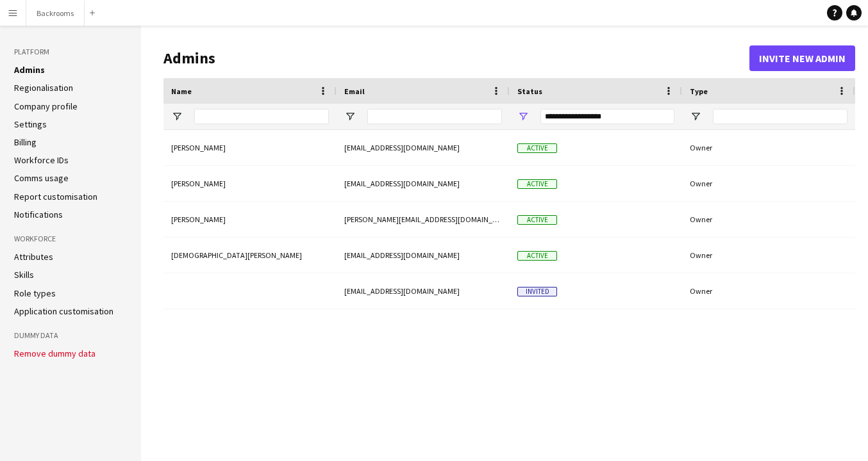  Describe the element at coordinates (457, 59) in the screenshot. I see `h1: Admins` at that location.